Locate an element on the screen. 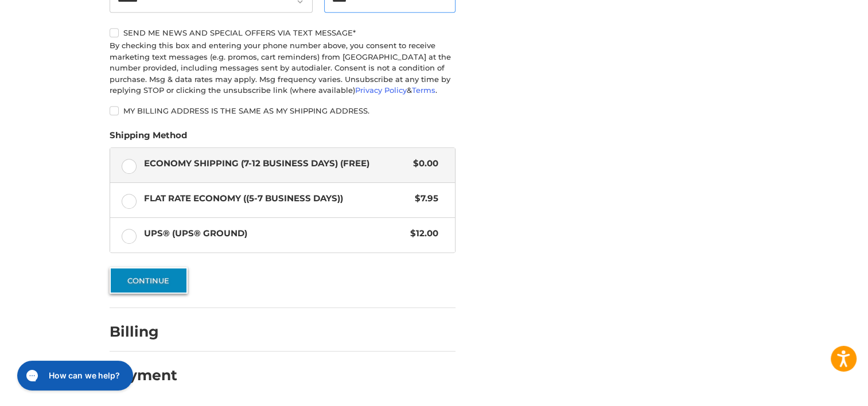 This screenshot has width=868, height=406. h2: How can we help? is located at coordinates (73, 19).